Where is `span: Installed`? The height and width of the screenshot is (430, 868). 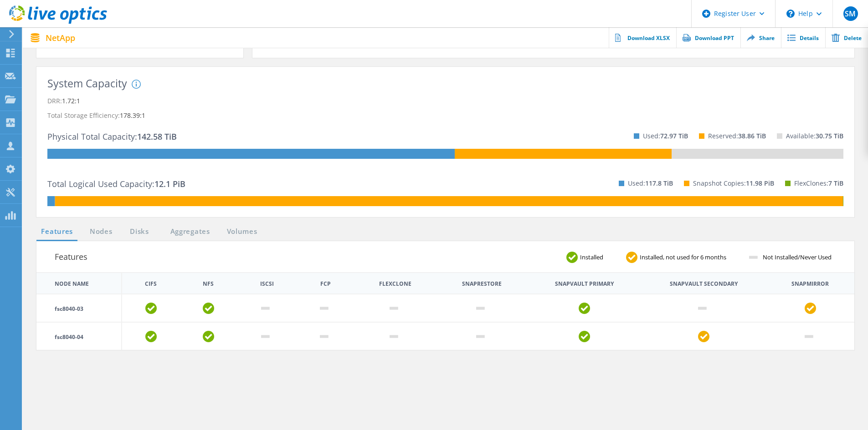 span: Installed is located at coordinates (595, 257).